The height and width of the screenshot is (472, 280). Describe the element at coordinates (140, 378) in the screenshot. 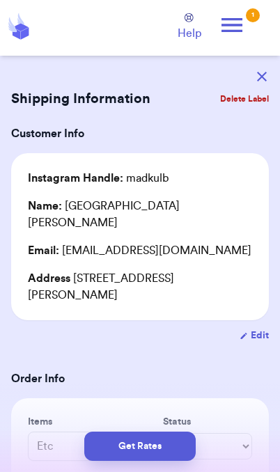

I see `h3: Order Info` at that location.